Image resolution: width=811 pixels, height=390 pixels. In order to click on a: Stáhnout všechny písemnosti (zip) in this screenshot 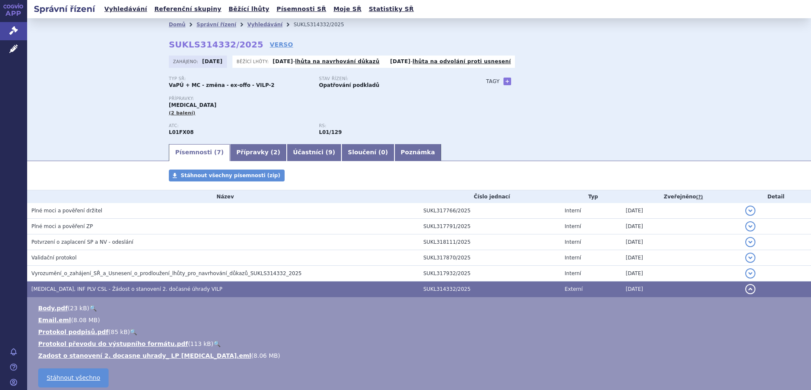, I will do `click(226, 176)`.